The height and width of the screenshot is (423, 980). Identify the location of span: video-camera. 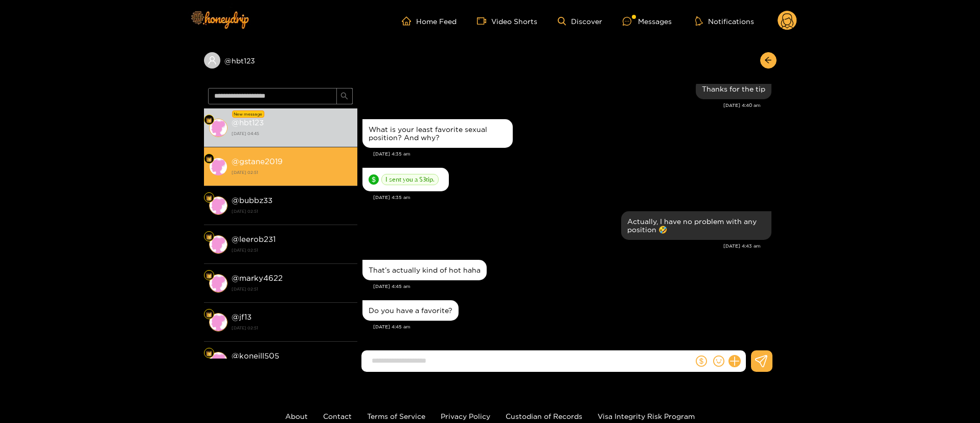
(484, 21).